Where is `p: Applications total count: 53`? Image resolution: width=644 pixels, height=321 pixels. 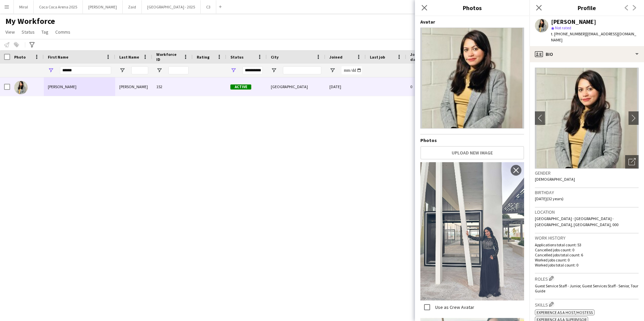 p: Applications total count: 53 is located at coordinates (587, 245).